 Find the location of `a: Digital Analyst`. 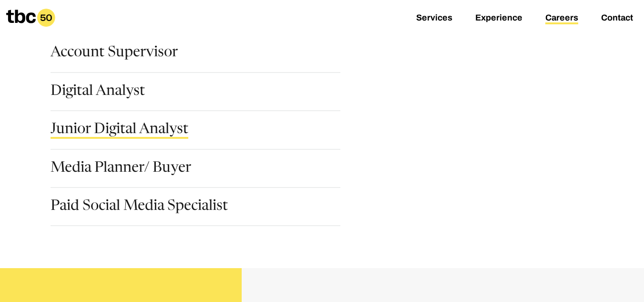

a: Digital Analyst is located at coordinates (98, 92).